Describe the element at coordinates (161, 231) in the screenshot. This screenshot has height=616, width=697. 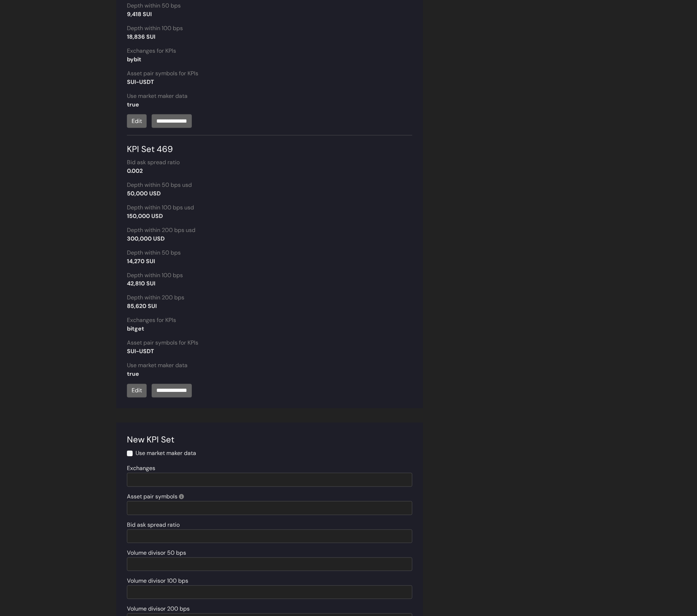
I see `label: Depth within 200 bps usd` at that location.